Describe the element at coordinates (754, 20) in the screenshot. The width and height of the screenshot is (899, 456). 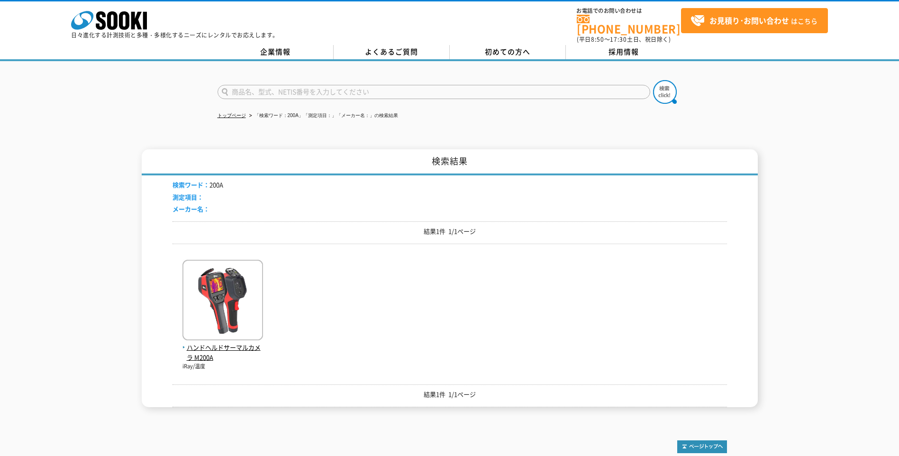
I see `a: お見積り･お問い合わせはこちら` at that location.